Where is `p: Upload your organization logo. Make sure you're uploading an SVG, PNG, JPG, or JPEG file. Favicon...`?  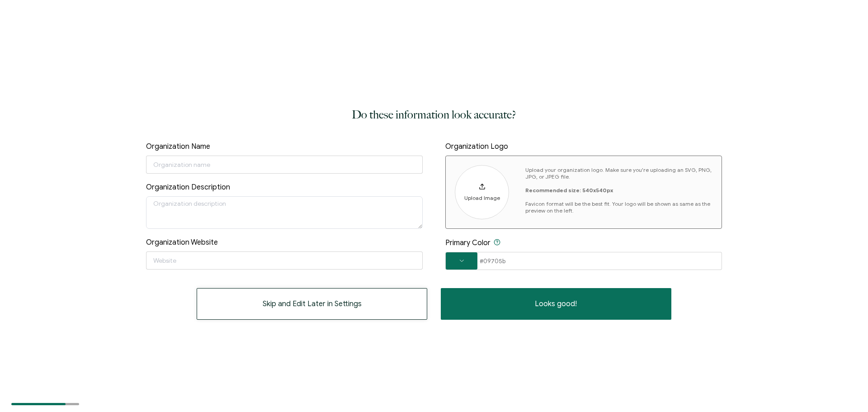
p: Upload your organization logo. Make sure you're uploading an SVG, PNG, JPG, or JPEG file. Favicon... is located at coordinates (618, 190).